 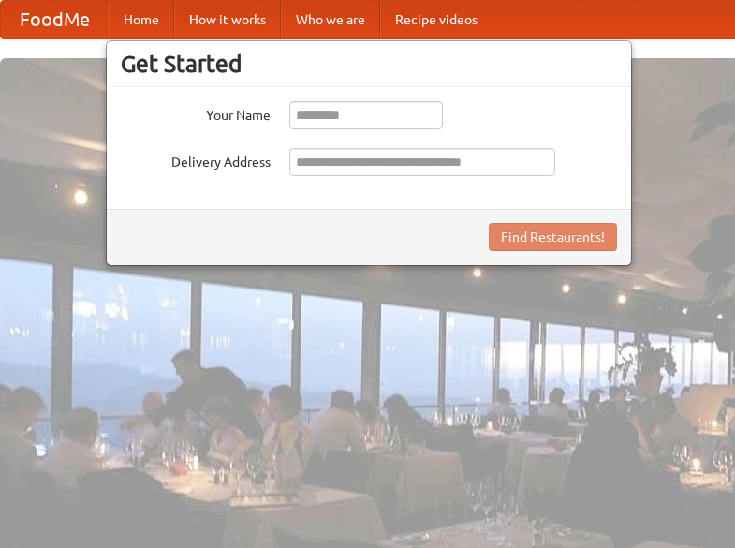 I want to click on h3: Get Started, so click(x=369, y=64).